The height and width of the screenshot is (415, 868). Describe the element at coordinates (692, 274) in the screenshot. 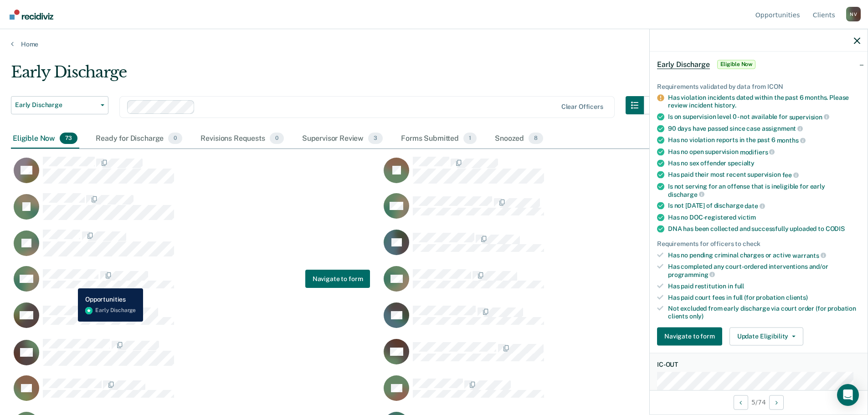

I see `span: programming` at that location.